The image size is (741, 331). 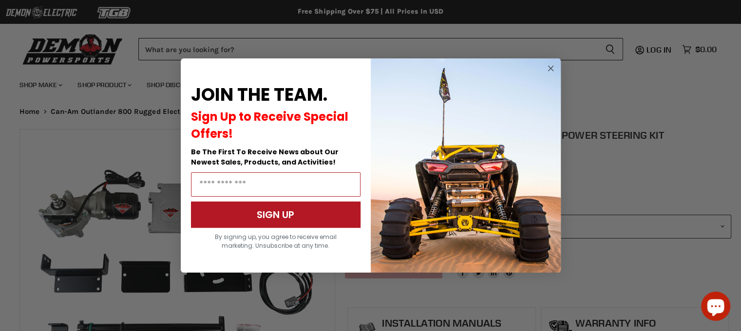 What do you see at coordinates (269, 125) in the screenshot?
I see `span: Sign Up to Receive Special Offers!` at bounding box center [269, 125].